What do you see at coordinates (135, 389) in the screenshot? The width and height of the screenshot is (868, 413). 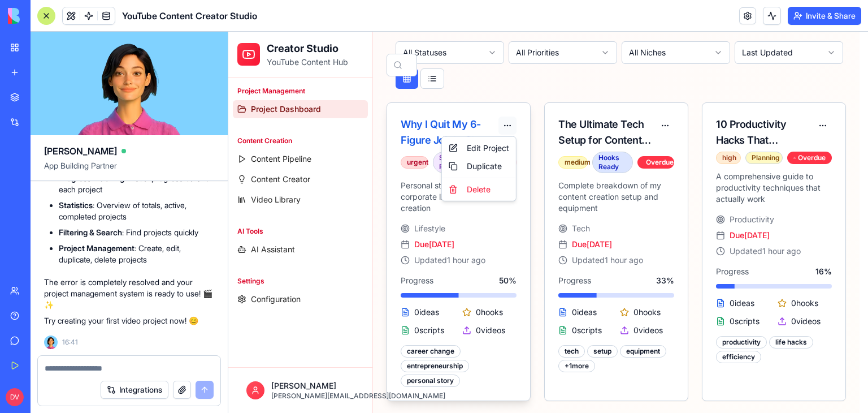 I see `button: Integrations` at bounding box center [135, 389].